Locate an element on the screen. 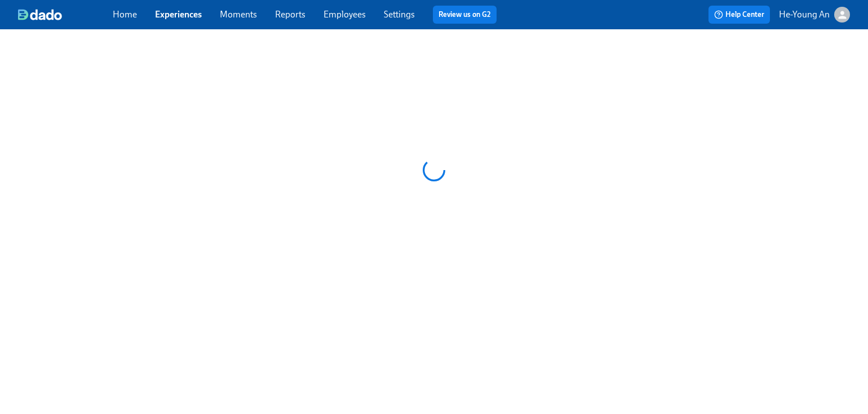 Image resolution: width=868 pixels, height=414 pixels. p: He-Young An is located at coordinates (804, 15).